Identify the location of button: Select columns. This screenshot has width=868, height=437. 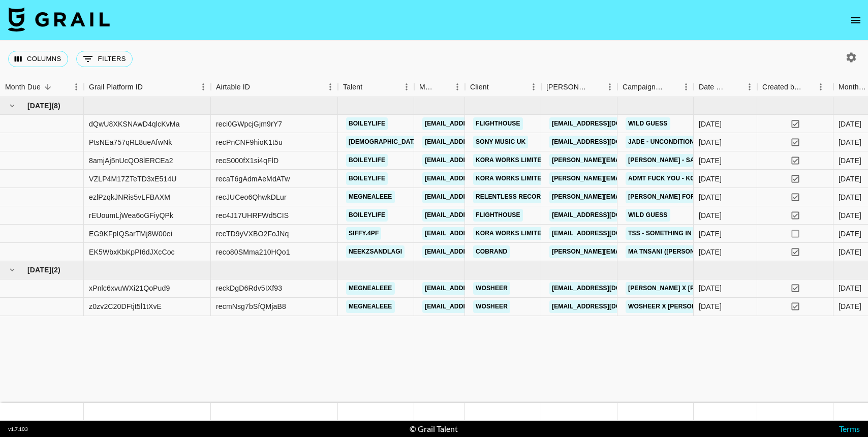
(38, 59).